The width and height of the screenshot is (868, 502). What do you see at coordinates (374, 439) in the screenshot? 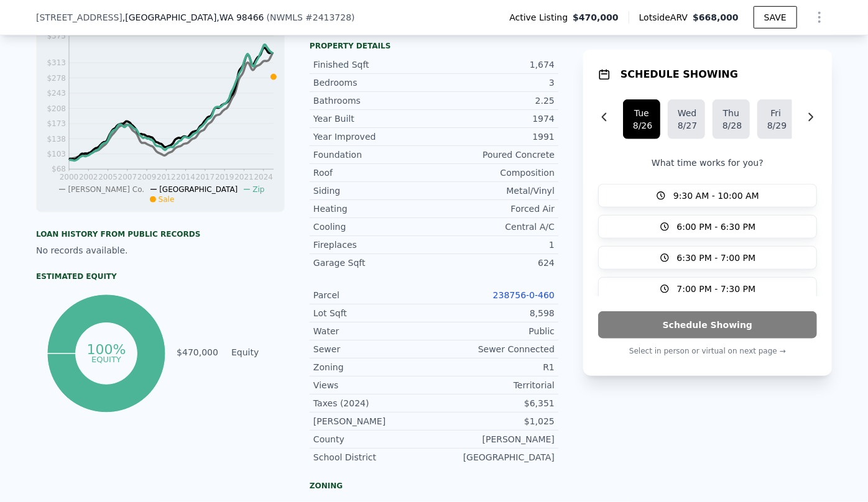
I see `div: County` at bounding box center [374, 439].